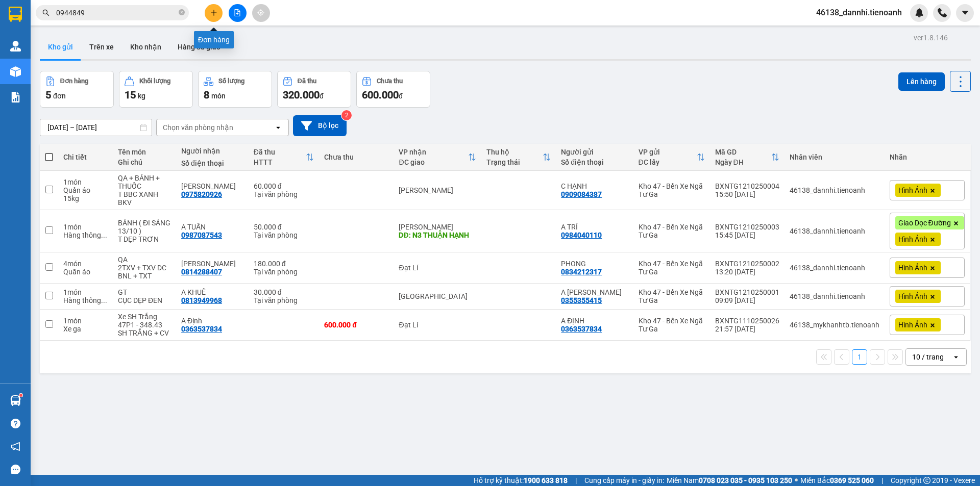  What do you see at coordinates (85, 157) in the screenshot?
I see `div: Chi tiết` at bounding box center [85, 157].